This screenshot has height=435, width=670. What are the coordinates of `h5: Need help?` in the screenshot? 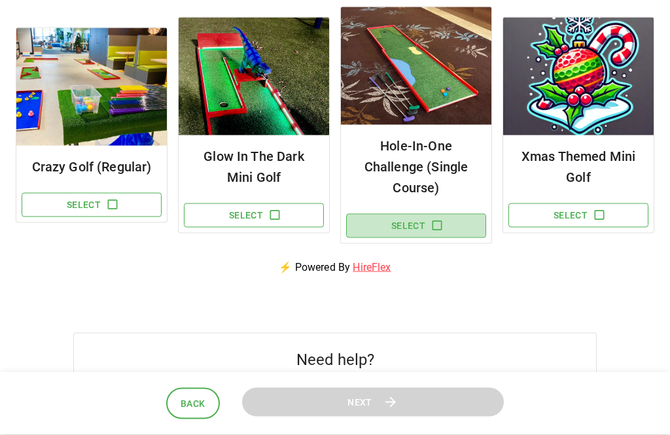 It's located at (335, 360).